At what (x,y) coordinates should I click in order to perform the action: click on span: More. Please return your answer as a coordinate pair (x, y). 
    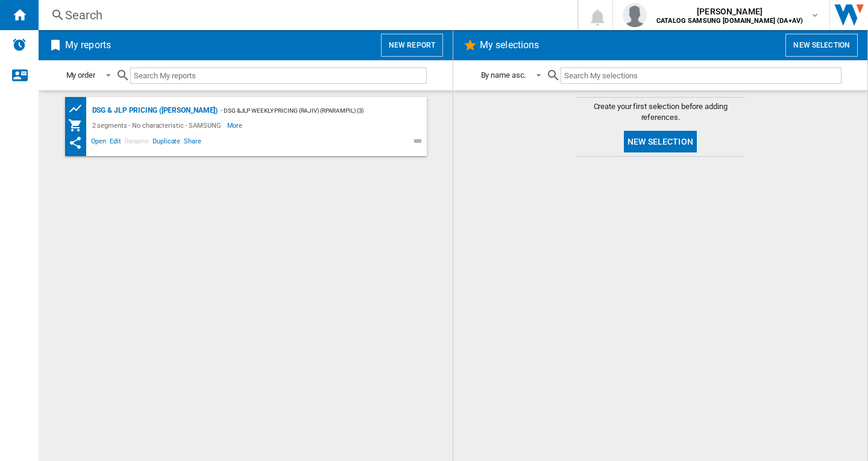
    Looking at the image, I should click on (236, 125).